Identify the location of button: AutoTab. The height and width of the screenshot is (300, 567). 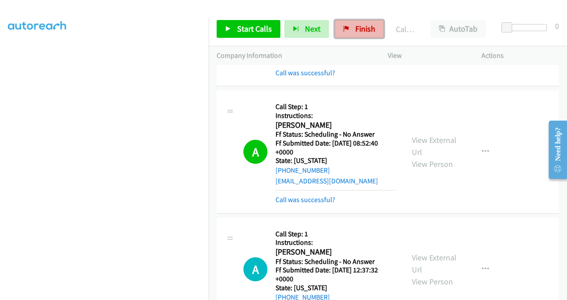
(458, 29).